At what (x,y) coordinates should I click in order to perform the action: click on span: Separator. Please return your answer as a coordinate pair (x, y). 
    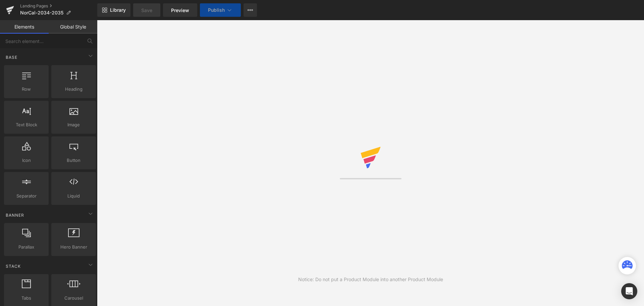
    Looking at the image, I should click on (26, 196).